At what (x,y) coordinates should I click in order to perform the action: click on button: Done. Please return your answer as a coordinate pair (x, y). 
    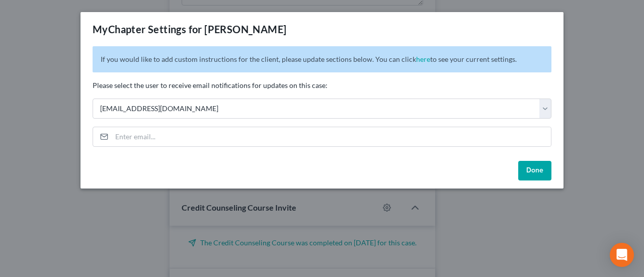
    Looking at the image, I should click on (535, 171).